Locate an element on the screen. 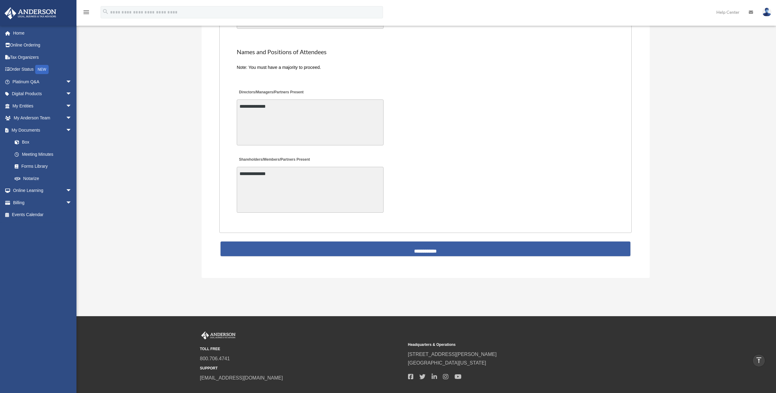 This screenshot has width=776, height=393. a: Home is located at coordinates (43, 33).